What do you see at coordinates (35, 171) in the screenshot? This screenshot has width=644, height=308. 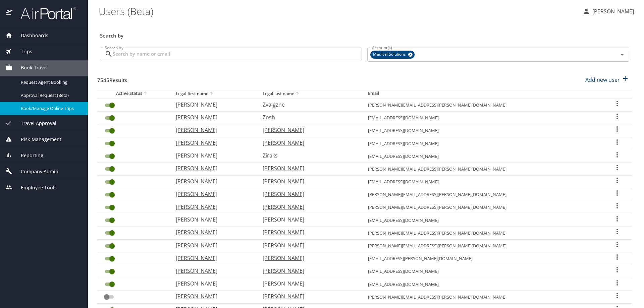 I see `span: Company Admin` at bounding box center [35, 171].